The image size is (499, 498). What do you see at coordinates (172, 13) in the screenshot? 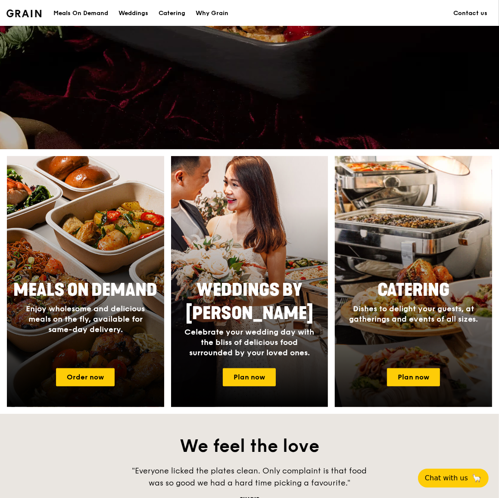
I see `div: Catering` at bounding box center [172, 13].